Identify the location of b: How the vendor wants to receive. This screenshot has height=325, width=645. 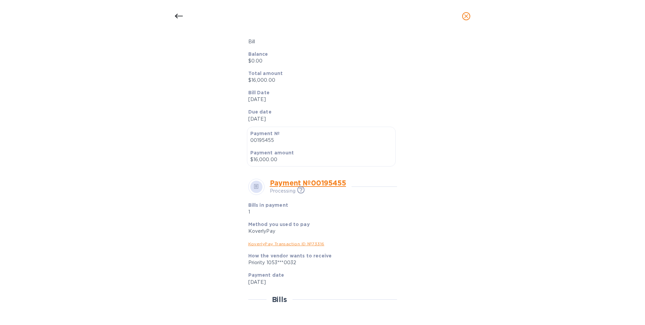
(290, 255).